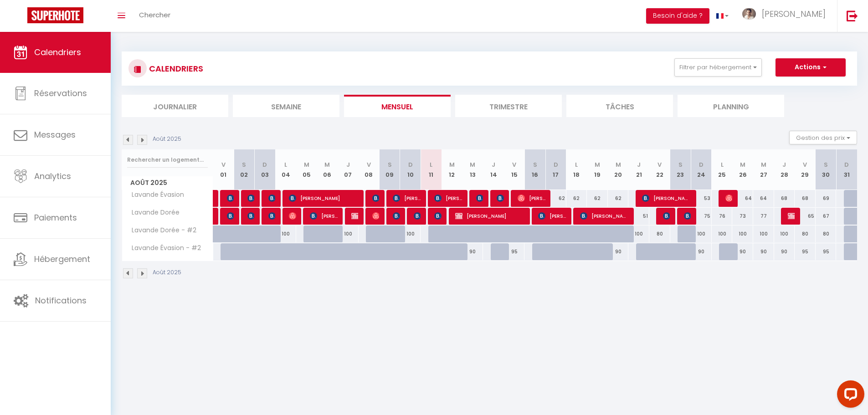 The image size is (868, 415). Describe the element at coordinates (826, 216) in the screenshot. I see `div: 67` at that location.